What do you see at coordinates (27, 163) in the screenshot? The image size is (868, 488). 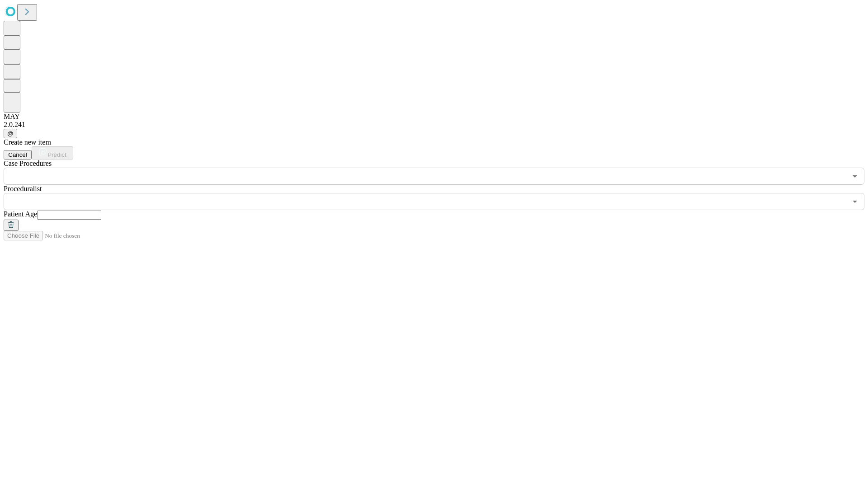 I see `span: Scheduled Procedure` at bounding box center [27, 163].